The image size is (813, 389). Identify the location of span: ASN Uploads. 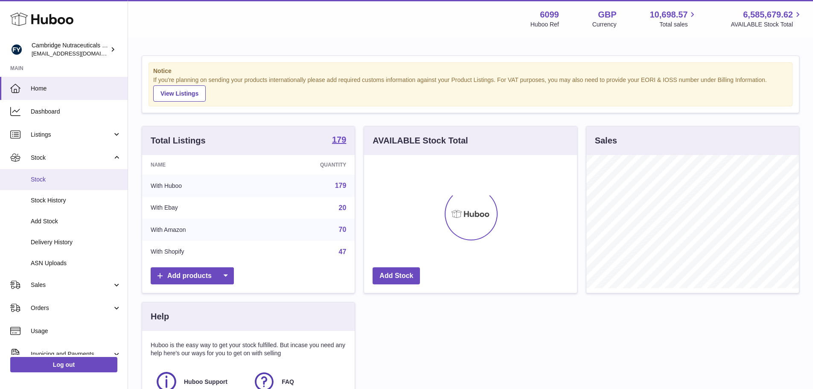
(76, 263).